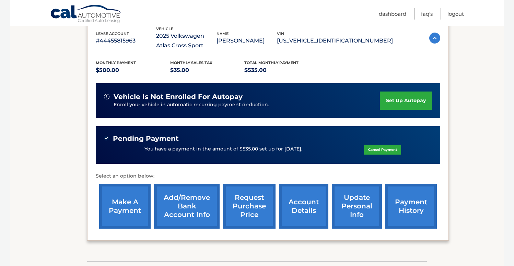  Describe the element at coordinates (116, 63) in the screenshot. I see `span: Monthly Payment` at that location.